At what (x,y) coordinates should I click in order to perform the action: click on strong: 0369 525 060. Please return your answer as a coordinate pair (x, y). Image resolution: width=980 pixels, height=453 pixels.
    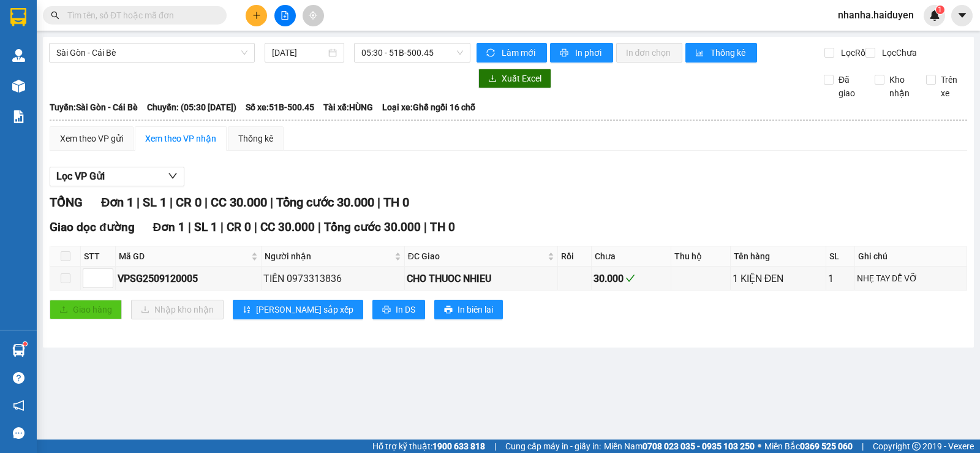
    Looking at the image, I should click on (826, 446).